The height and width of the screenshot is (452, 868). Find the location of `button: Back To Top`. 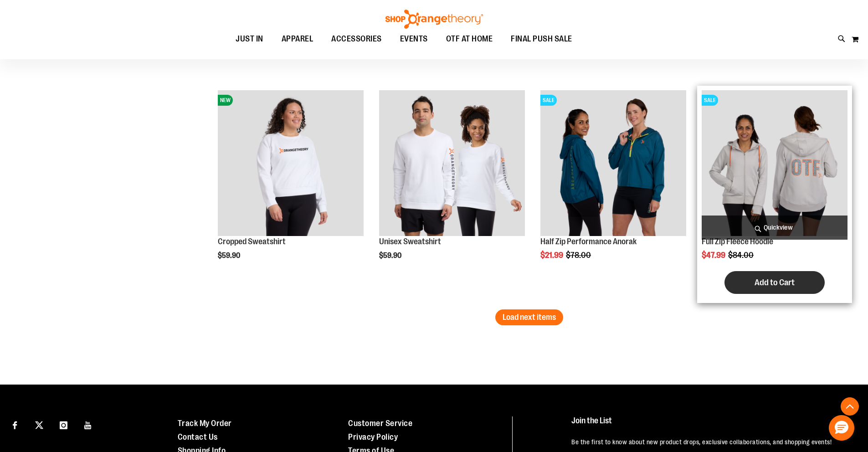

button: Back To Top is located at coordinates (850, 406).